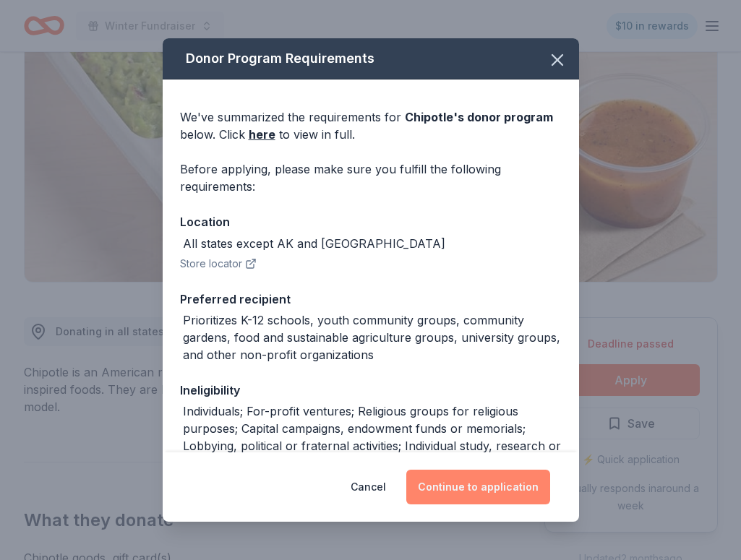 The width and height of the screenshot is (741, 560). What do you see at coordinates (368, 487) in the screenshot?
I see `button: Cancel` at bounding box center [368, 487].